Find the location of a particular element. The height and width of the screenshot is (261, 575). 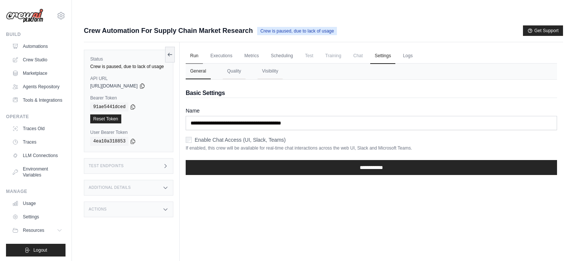

label: Name is located at coordinates (371, 111).